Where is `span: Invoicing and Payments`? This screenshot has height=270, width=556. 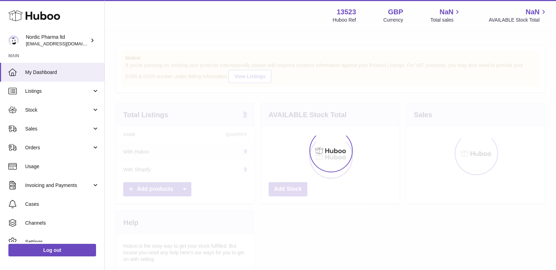 span: Invoicing and Payments is located at coordinates (58, 185).